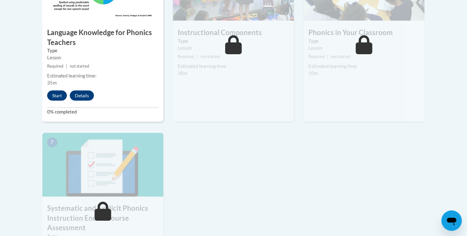 This screenshot has height=236, width=467. Describe the element at coordinates (103, 38) in the screenshot. I see `h3: Language Knowledge for Phonics Teachers` at that location.